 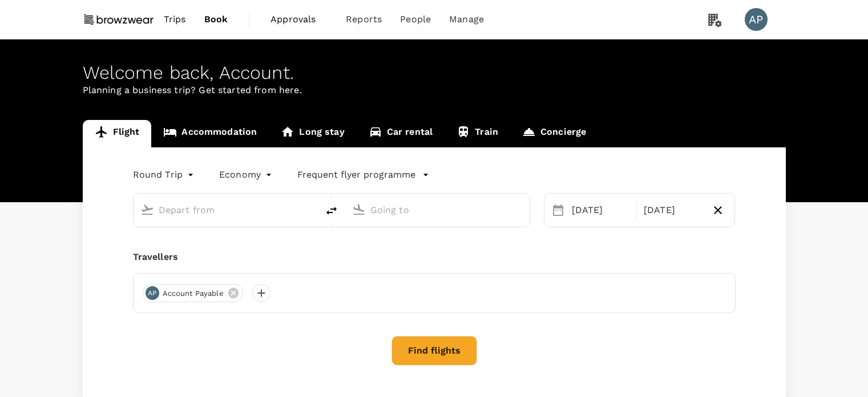 What do you see at coordinates (119, 19) in the screenshot?
I see `img: Browzwear Solutions Pte Ltd` at bounding box center [119, 19].